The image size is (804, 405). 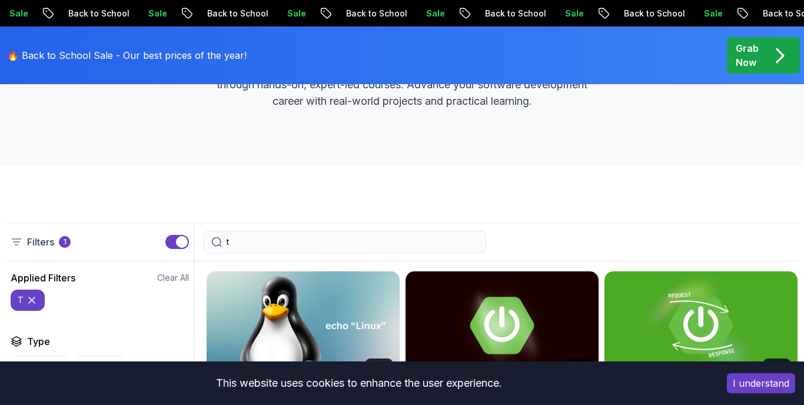 I want to click on p: t, so click(x=21, y=300).